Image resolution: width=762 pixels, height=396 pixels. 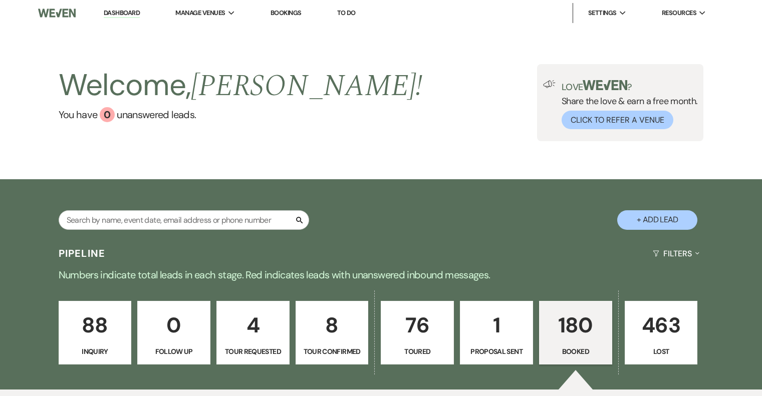 I want to click on a: Dashboard, so click(x=122, y=13).